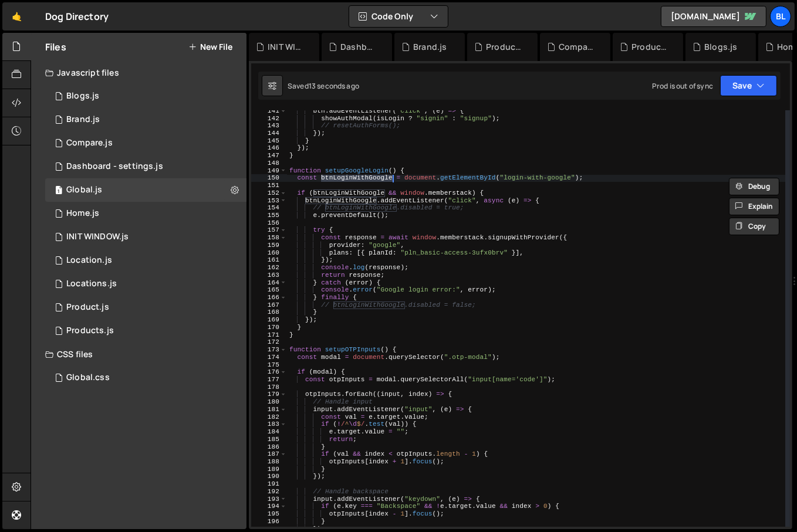 This screenshot has width=797, height=532. Describe the element at coordinates (77, 16) in the screenshot. I see `div: Dog Directory` at that location.